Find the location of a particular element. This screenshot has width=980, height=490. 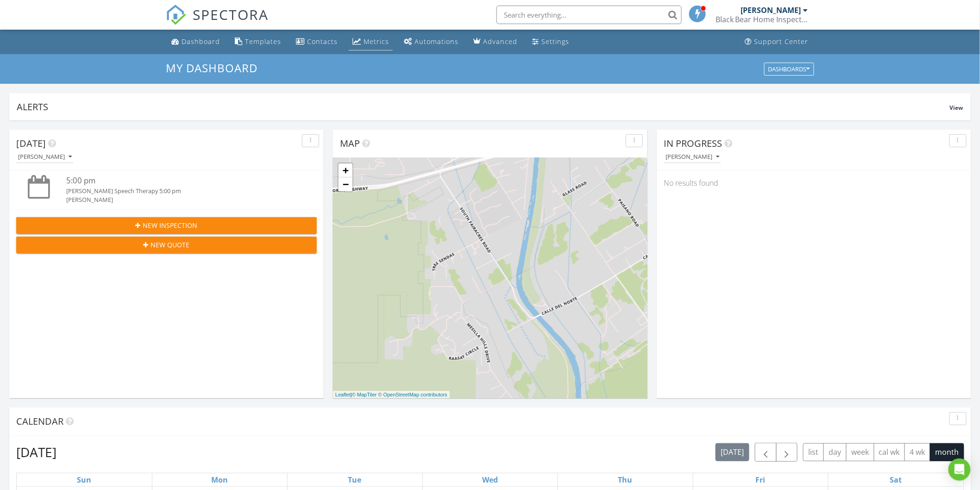

span: View is located at coordinates (957, 107).